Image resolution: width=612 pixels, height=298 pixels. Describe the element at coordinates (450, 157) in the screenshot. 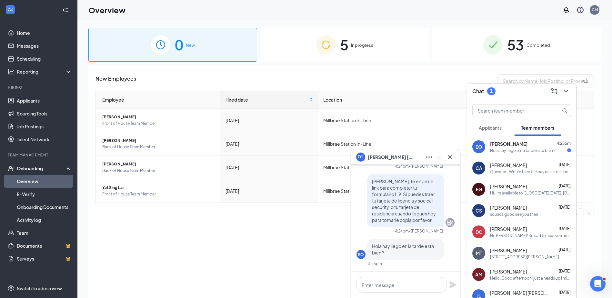

I see `svg: Cross` at that location.